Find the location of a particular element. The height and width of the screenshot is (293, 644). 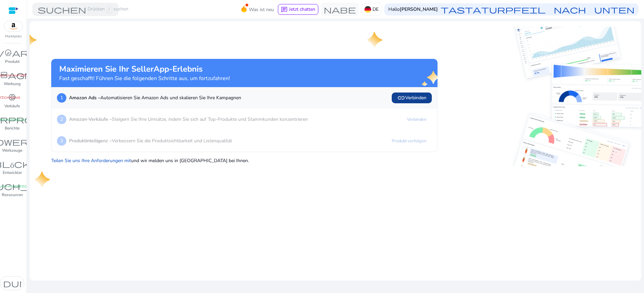

font: DE is located at coordinates (376, 9).